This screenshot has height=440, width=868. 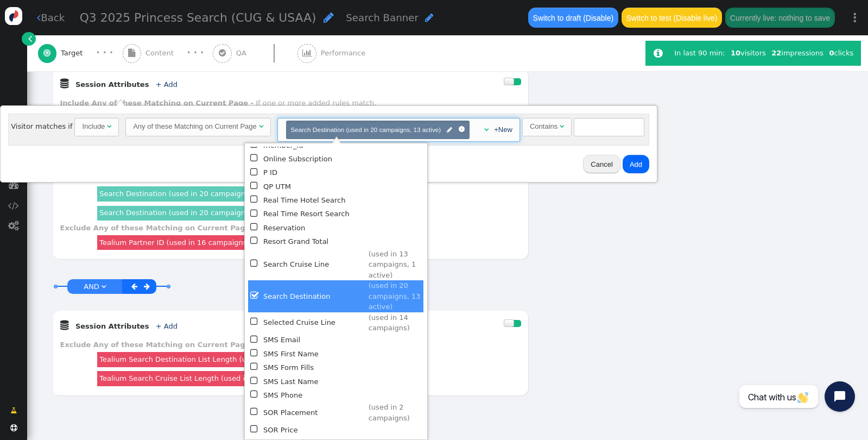 What do you see at coordinates (314, 322) in the screenshot?
I see `td: Selected Cruise Line` at bounding box center [314, 322].